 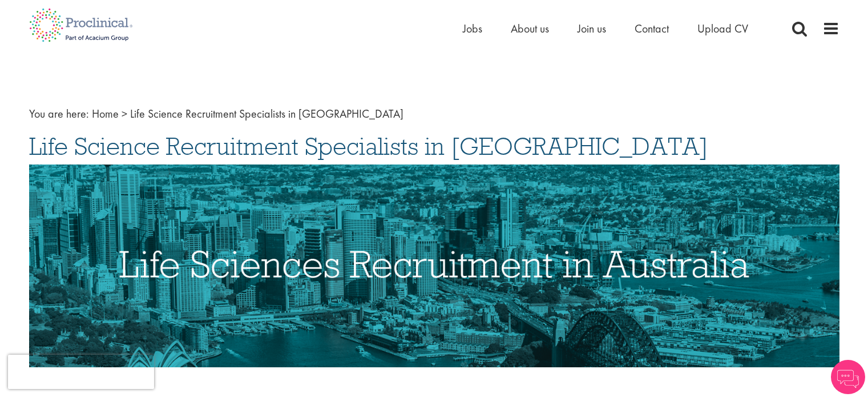 I want to click on a: About us, so click(x=530, y=29).